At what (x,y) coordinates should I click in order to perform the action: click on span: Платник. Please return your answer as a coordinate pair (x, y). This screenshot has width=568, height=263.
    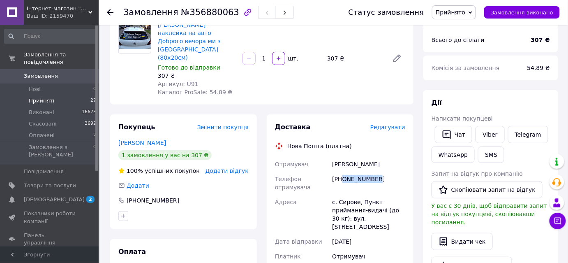
    Looking at the image, I should click on (288, 256).